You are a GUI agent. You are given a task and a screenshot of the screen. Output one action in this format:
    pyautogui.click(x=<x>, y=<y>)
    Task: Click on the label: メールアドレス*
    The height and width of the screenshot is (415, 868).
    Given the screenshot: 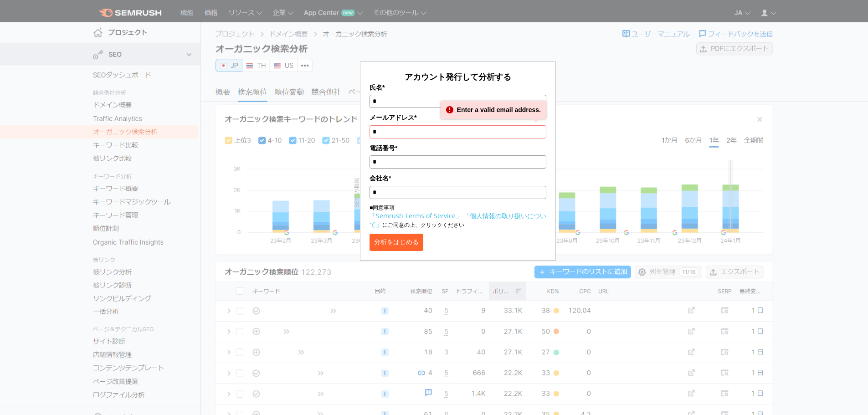 What is the action you would take?
    pyautogui.click(x=458, y=117)
    